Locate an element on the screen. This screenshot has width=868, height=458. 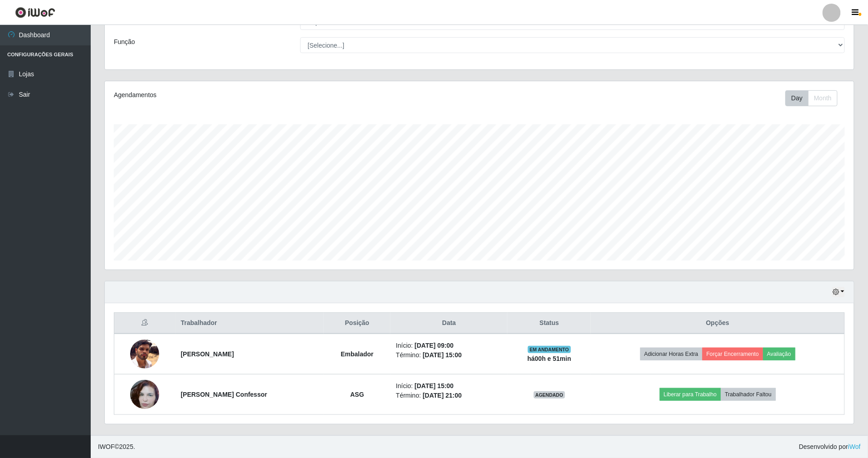
button: Liberar para Trabalho is located at coordinates (690, 395).